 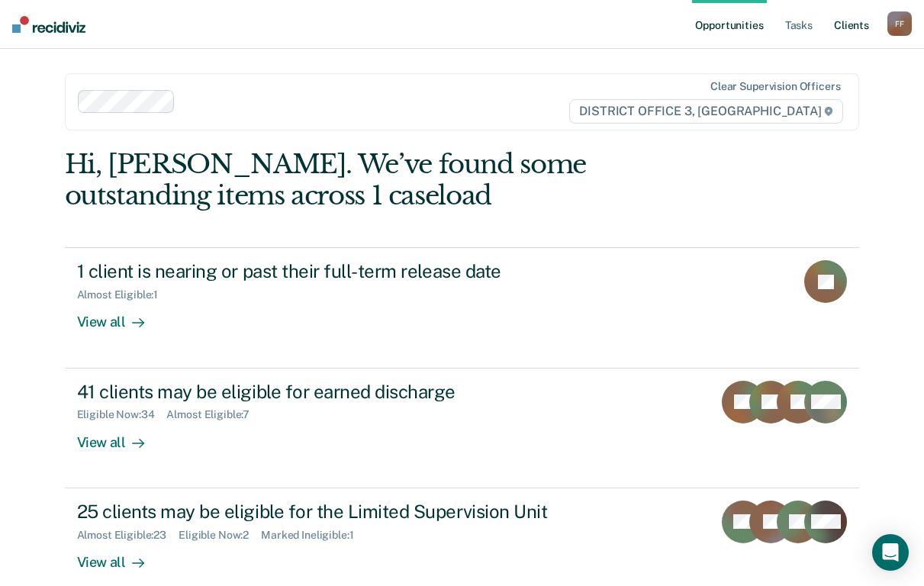 What do you see at coordinates (124, 294) in the screenshot?
I see `div: Almost Eligible : 1` at bounding box center [124, 294].